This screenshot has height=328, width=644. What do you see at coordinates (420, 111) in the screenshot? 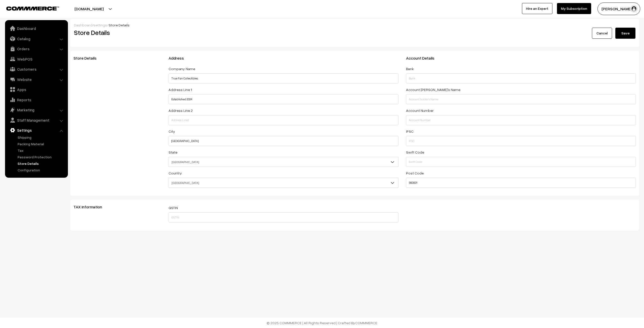
I see `label: Account Number` at bounding box center [420, 111].